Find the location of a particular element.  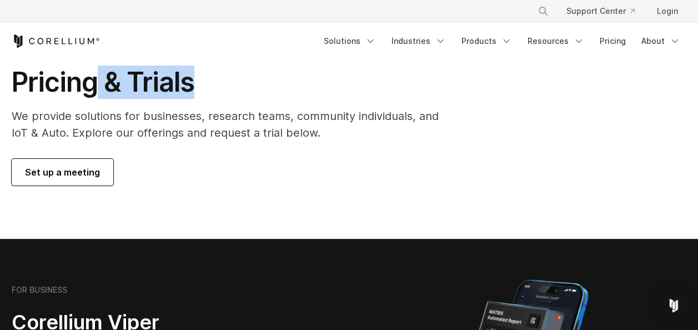

h1: Pricing & Trials is located at coordinates (233, 82).